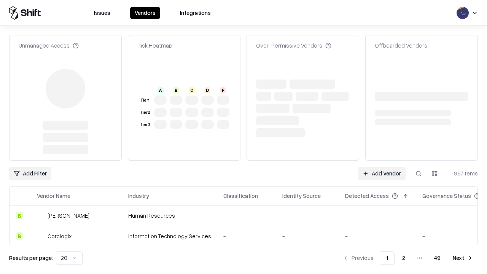 The height and width of the screenshot is (274, 487). What do you see at coordinates (404, 258) in the screenshot?
I see `button: 2` at bounding box center [404, 258].